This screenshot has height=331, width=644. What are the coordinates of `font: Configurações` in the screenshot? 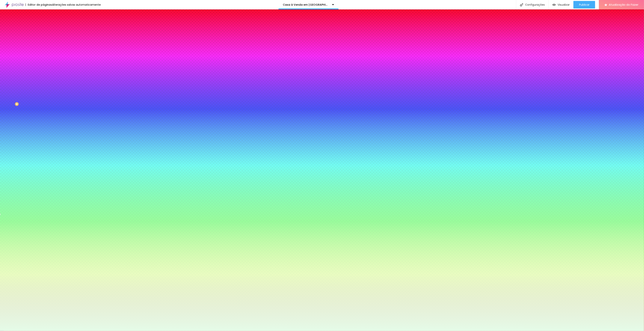 It's located at (535, 5).